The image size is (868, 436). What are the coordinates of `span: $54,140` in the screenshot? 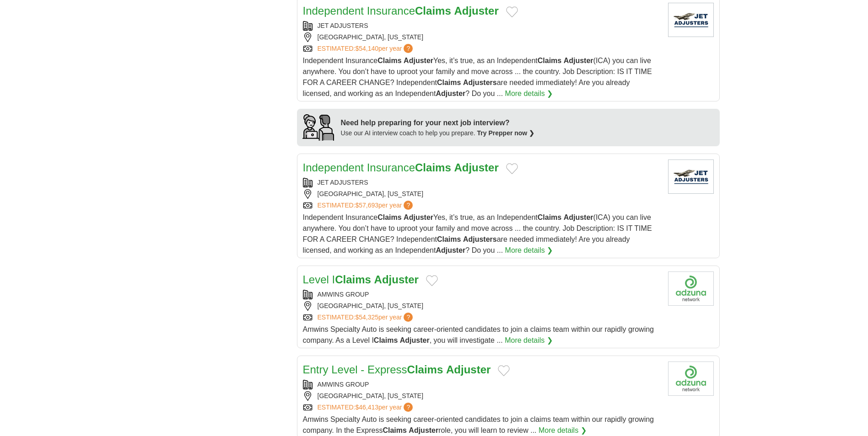 It's located at (366, 48).